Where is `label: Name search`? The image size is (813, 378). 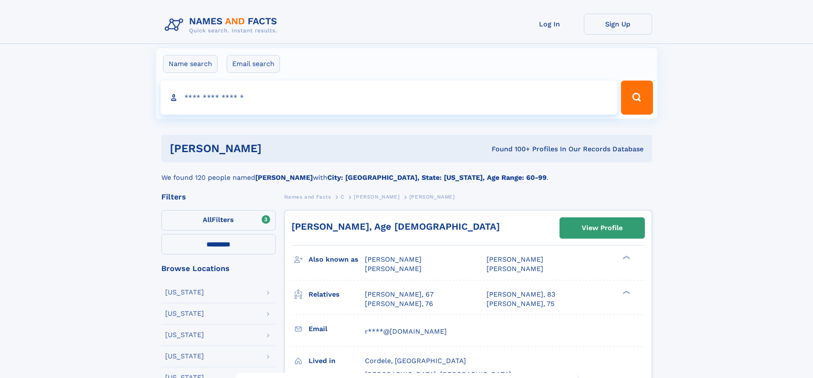
label: Name search is located at coordinates (190, 64).